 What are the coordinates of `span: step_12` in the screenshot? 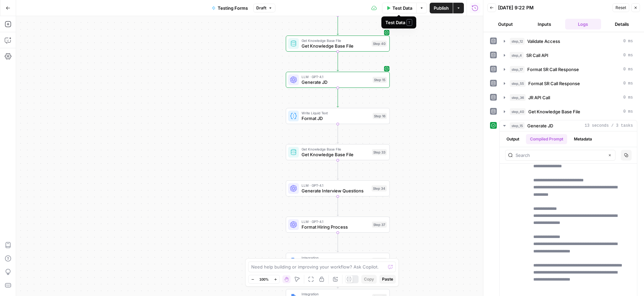 It's located at (517, 41).